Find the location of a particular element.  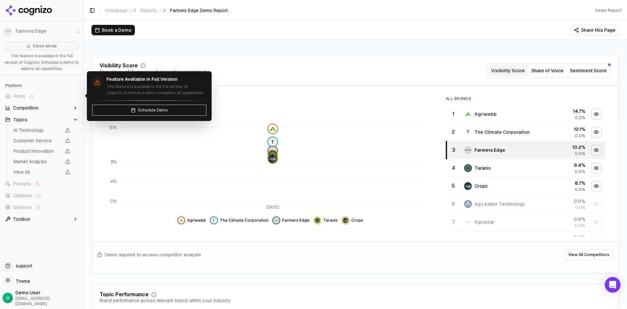

div: 4 is located at coordinates (453, 168).